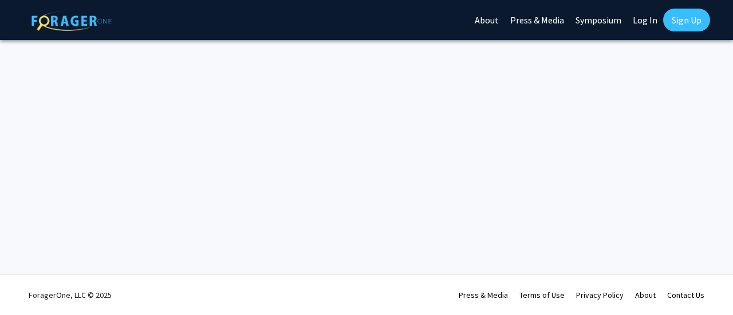  I want to click on a: Press & Media, so click(483, 295).